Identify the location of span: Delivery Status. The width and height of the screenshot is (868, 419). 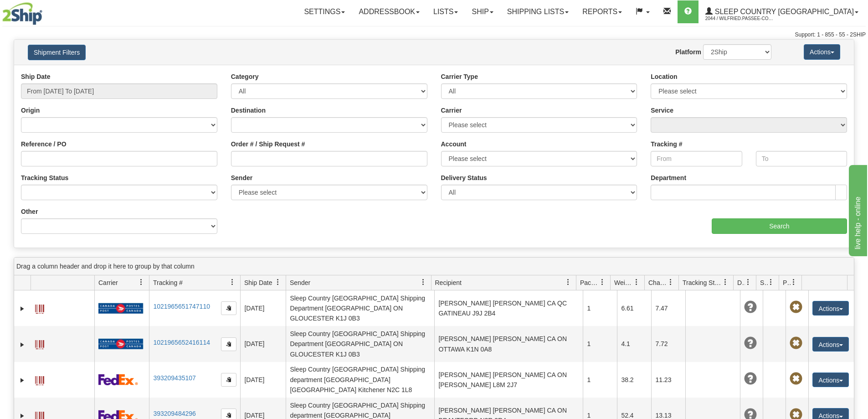
(741, 283).